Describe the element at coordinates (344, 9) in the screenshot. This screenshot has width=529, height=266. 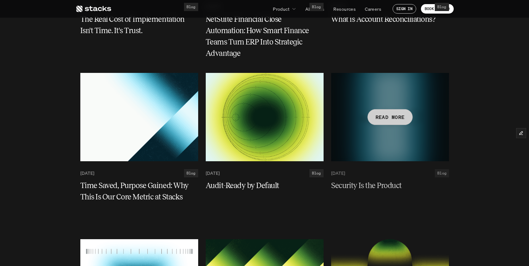
I see `p: Resources` at that location.